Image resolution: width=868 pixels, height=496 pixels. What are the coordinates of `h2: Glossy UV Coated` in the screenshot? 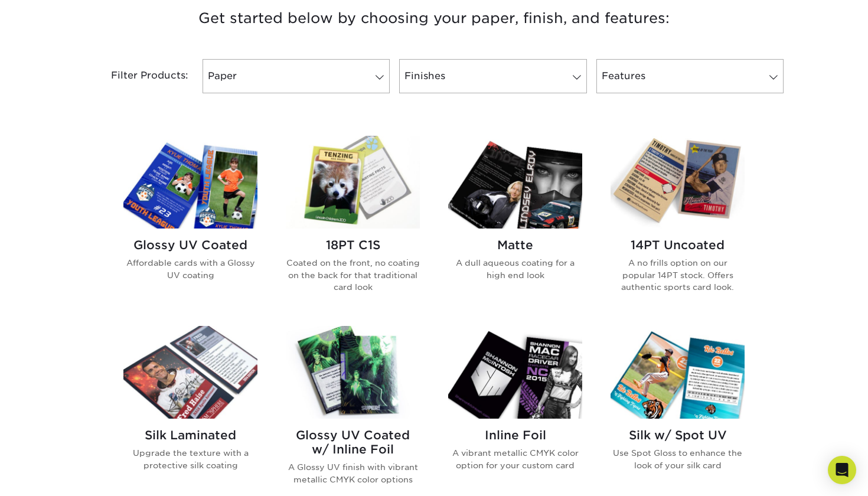 It's located at (190, 245).